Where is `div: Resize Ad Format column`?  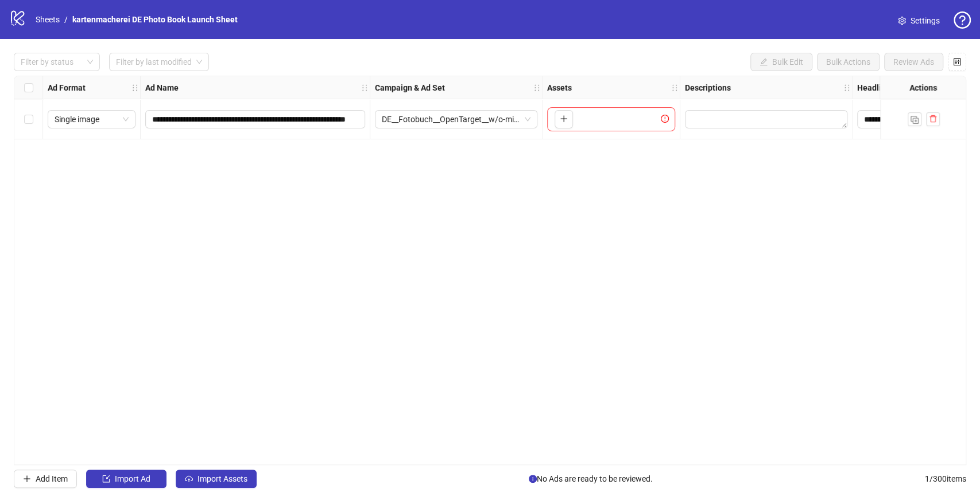 div: Resize Ad Format column is located at coordinates (139, 87).